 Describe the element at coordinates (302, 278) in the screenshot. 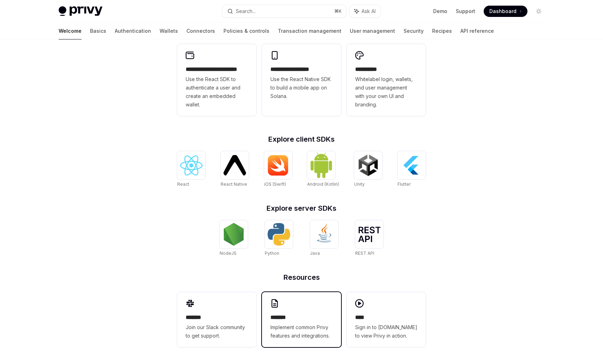

I see `h2: Resources` at that location.